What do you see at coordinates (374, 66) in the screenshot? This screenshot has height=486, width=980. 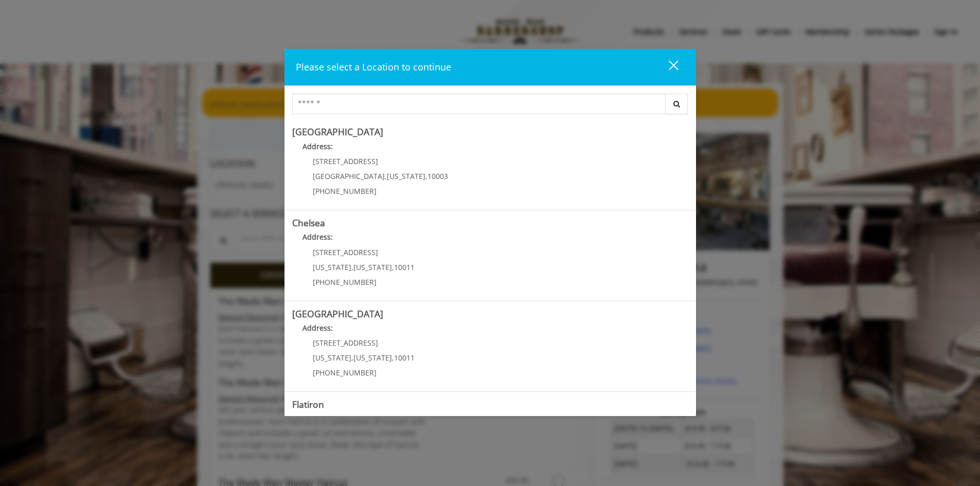 I see `span: Please select a Location to continue` at bounding box center [374, 66].